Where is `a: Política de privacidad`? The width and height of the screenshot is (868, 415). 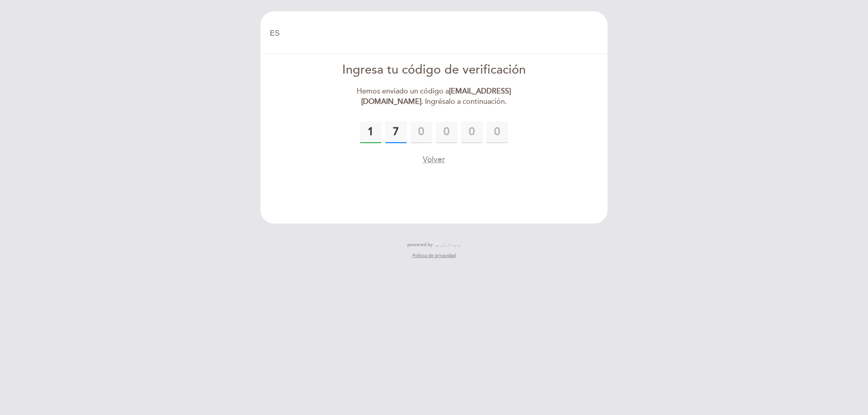 a: Política de privacidad is located at coordinates (434, 256).